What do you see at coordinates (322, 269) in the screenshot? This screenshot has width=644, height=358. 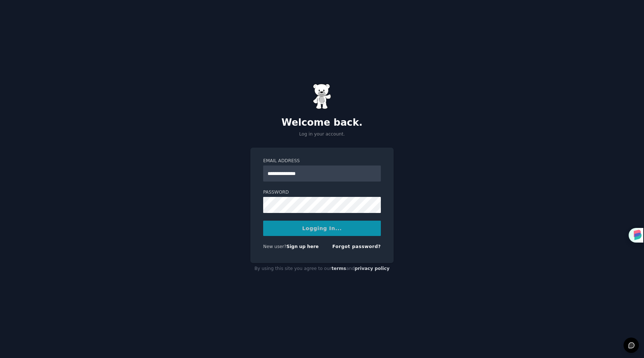 I see `div: By using this site you agree to our and` at bounding box center [322, 269].